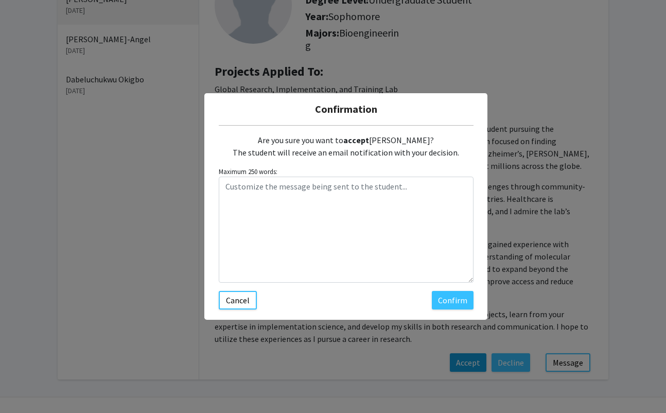 The height and width of the screenshot is (413, 666). Describe the element at coordinates (356, 140) in the screenshot. I see `b: accept` at that location.